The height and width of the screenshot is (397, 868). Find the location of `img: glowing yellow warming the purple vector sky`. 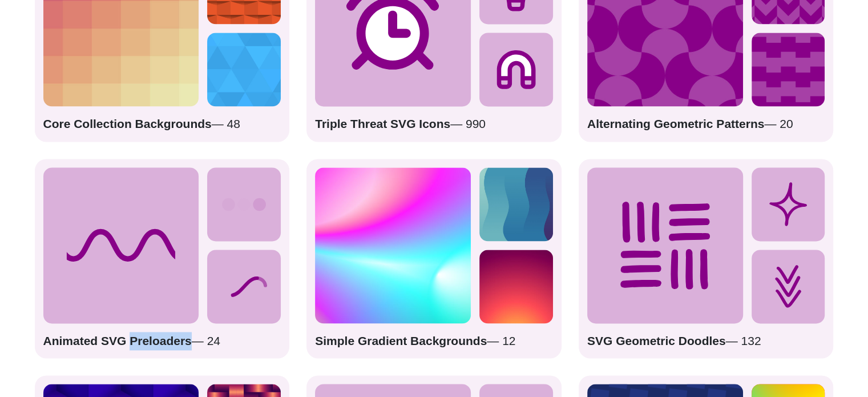

img: glowing yellow warming the purple vector sky is located at coordinates (516, 286).